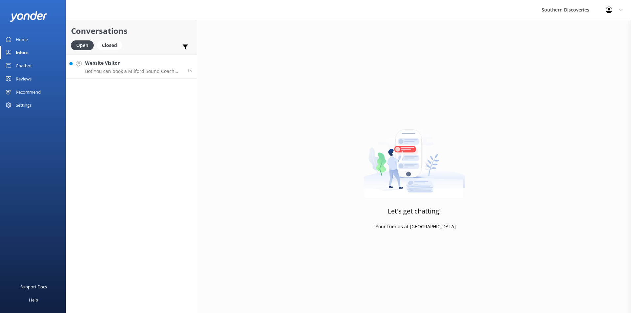 This screenshot has height=313, width=631. What do you see at coordinates (33, 300) in the screenshot?
I see `div: Help` at bounding box center [33, 300].